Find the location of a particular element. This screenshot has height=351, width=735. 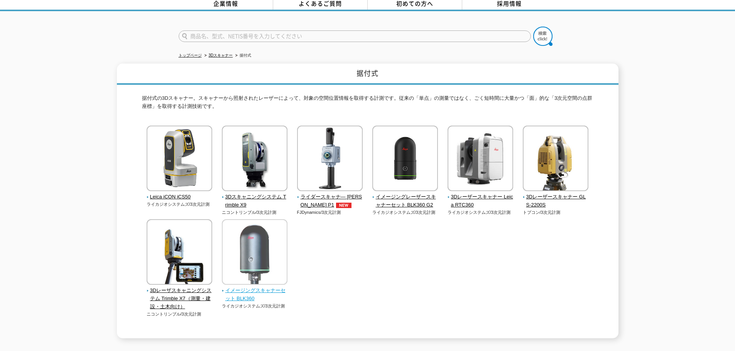

img: Leica iCON iCS50 is located at coordinates (179, 159).